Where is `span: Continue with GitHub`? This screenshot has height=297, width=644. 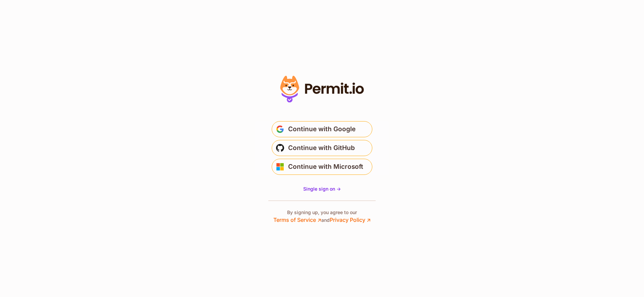 span: Continue with GitHub is located at coordinates (321, 148).